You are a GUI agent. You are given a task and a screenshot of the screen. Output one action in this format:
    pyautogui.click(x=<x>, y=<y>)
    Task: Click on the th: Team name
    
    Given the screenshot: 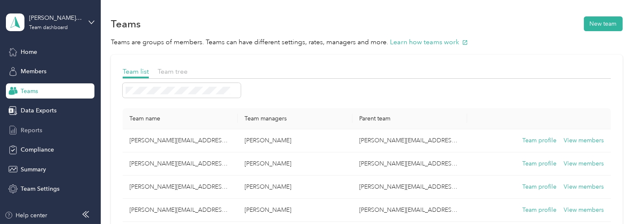 What is the action you would take?
    pyautogui.click(x=180, y=119)
    